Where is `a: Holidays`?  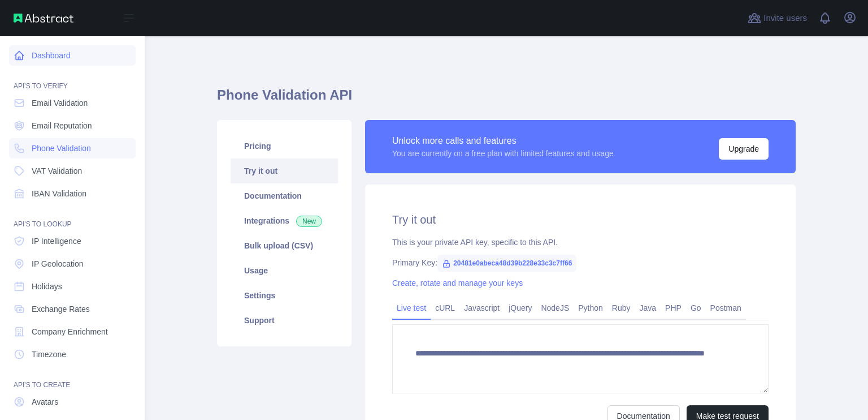
a: Holidays is located at coordinates (72, 286).